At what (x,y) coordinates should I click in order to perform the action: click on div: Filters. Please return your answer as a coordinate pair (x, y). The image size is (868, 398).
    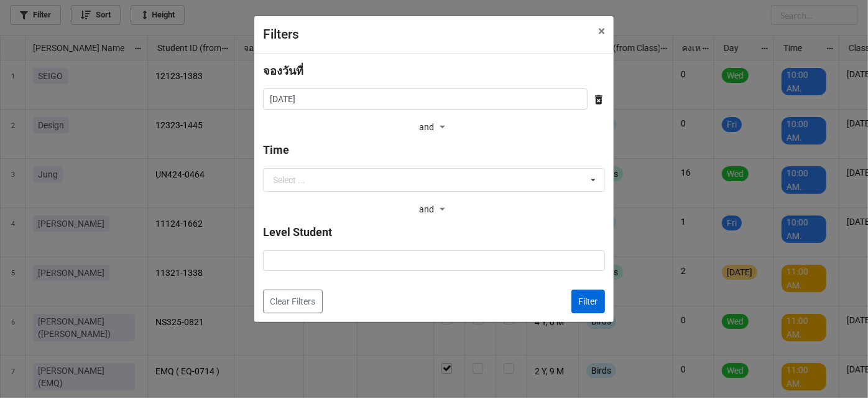
    Looking at the image, I should click on (417, 35).